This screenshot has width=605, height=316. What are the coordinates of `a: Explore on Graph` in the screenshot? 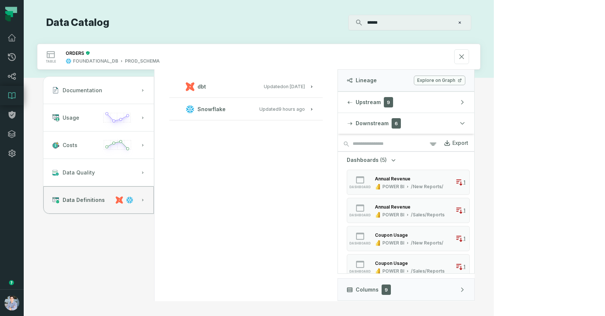 It's located at (440, 80).